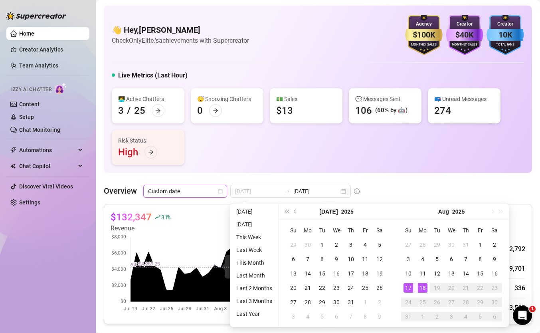 Image resolution: width=540 pixels, height=333 pixels. What do you see at coordinates (365, 259) in the screenshot?
I see `td: 2025-07-11` at bounding box center [365, 259].